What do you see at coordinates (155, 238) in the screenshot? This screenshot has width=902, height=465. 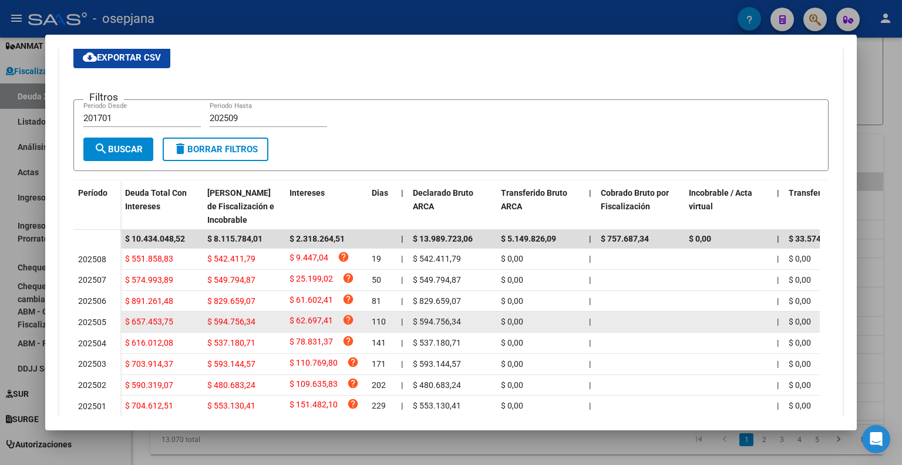 I see `span: $ 10.434.048,52` at bounding box center [155, 238].